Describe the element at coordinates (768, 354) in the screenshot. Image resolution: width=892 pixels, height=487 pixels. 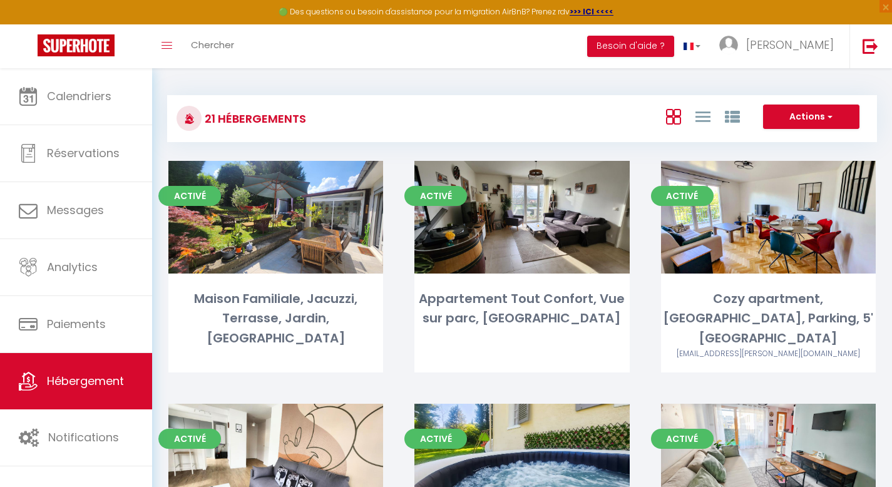
I see `div: Airbnb` at that location.